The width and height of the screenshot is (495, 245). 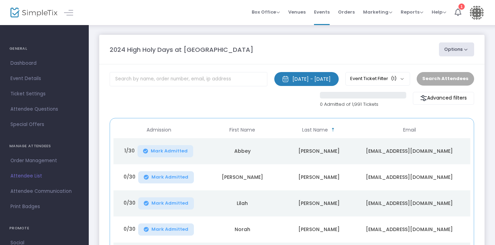 What do you see at coordinates (315, 130) in the screenshot?
I see `span: Last Name` at bounding box center [315, 130].